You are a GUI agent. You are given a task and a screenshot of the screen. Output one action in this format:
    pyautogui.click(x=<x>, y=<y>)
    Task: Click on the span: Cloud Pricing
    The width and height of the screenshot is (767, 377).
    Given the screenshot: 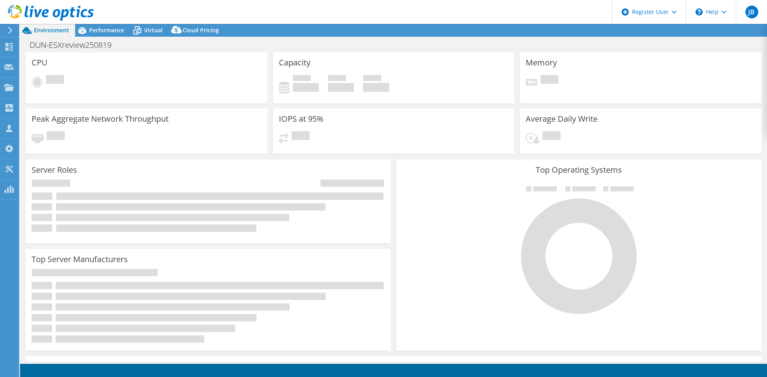 What is the action you would take?
    pyautogui.click(x=200, y=30)
    